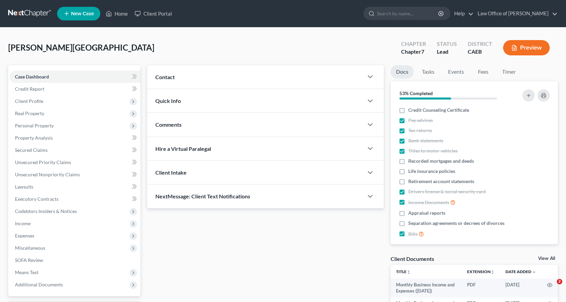  Describe the element at coordinates (481, 288) in the screenshot. I see `td: PDF` at that location.